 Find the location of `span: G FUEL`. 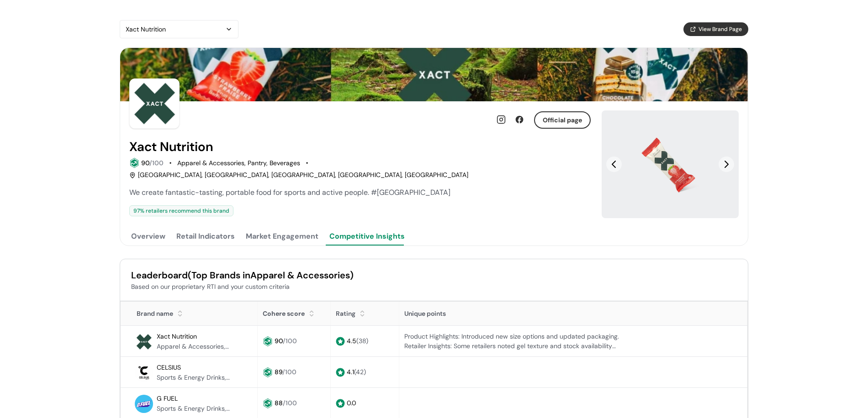

span: G FUEL is located at coordinates (168, 398).